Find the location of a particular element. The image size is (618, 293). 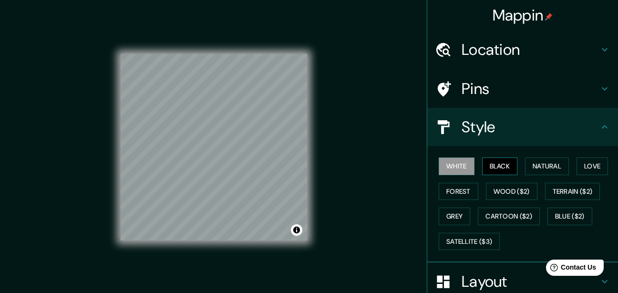

button: Love is located at coordinates (592, 166).